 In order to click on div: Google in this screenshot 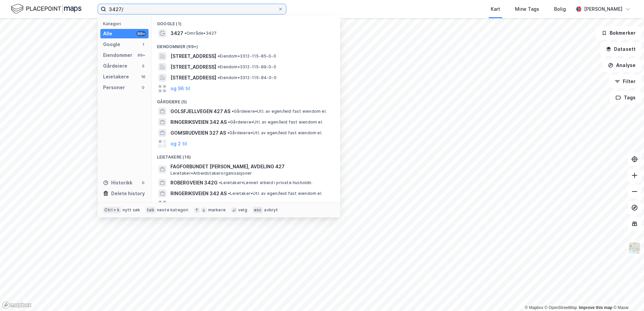, I will do `click(111, 44)`.